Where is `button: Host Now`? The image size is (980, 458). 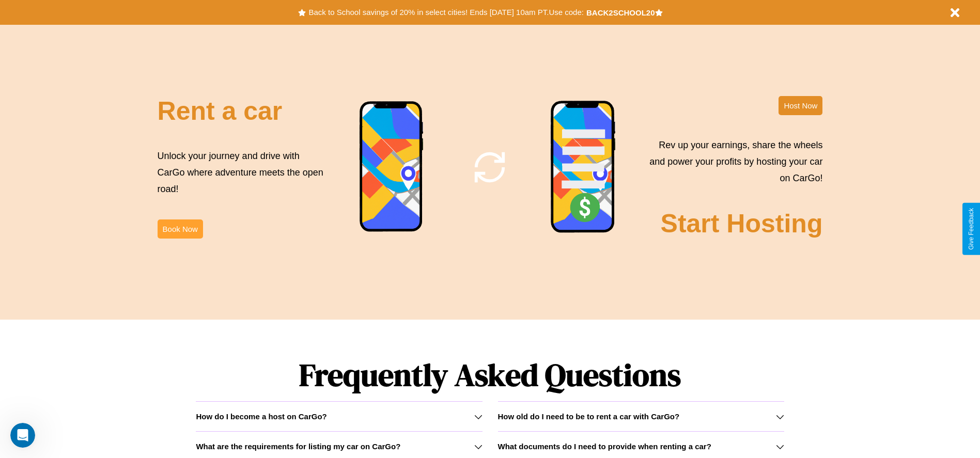
button: Host Now is located at coordinates (800, 106).